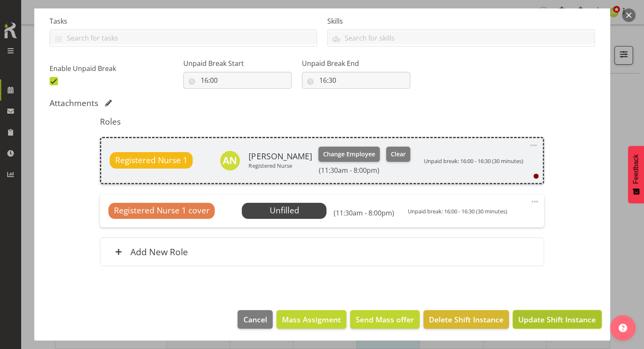  What do you see at coordinates (356, 64) in the screenshot?
I see `label: Unpaid Break End` at bounding box center [356, 64].